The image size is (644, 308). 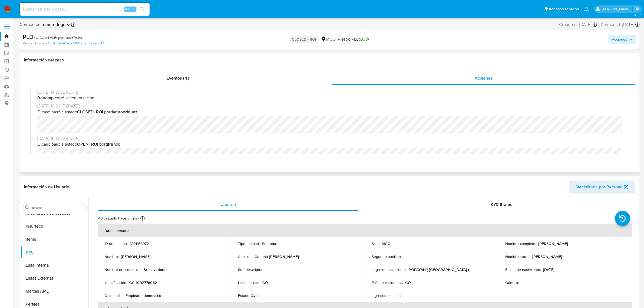 What do you see at coordinates (365, 231) in the screenshot?
I see `th: Datos personales` at bounding box center [365, 231].